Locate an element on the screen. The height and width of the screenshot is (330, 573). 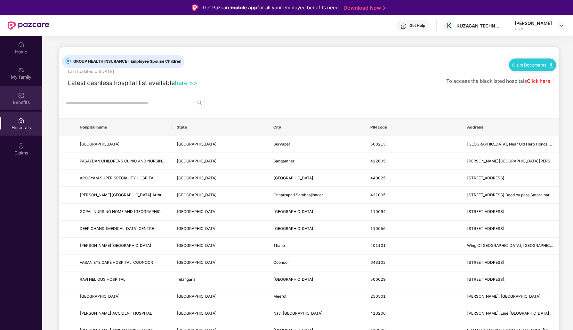
td: Nagpur is located at coordinates (317, 178).